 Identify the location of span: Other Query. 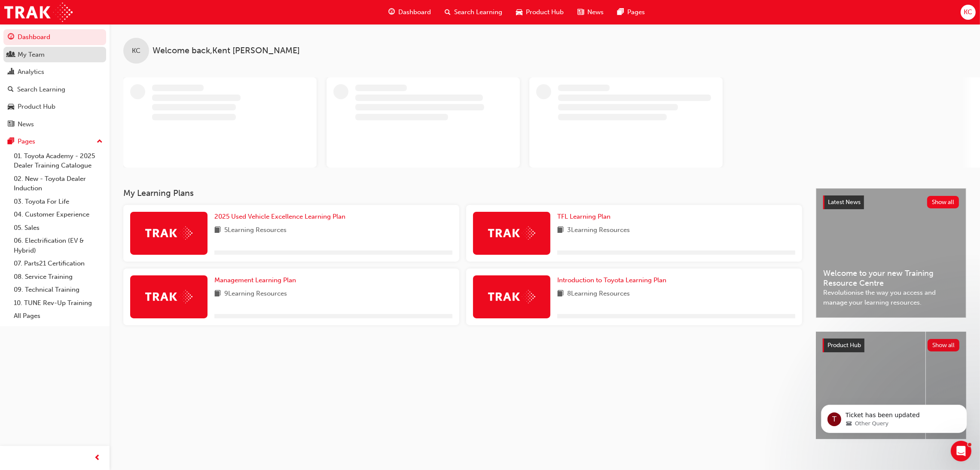
(64, 37).